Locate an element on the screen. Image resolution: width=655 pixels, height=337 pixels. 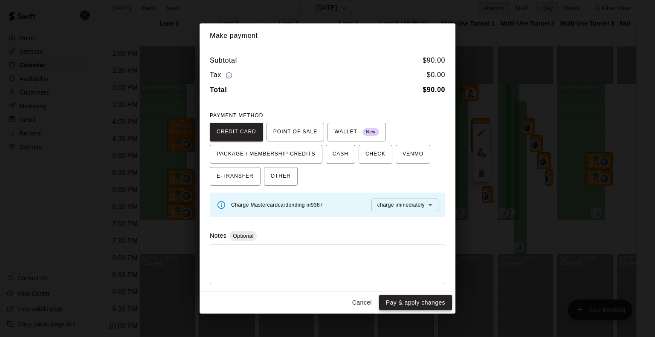
button: Cancel is located at coordinates (362, 303).